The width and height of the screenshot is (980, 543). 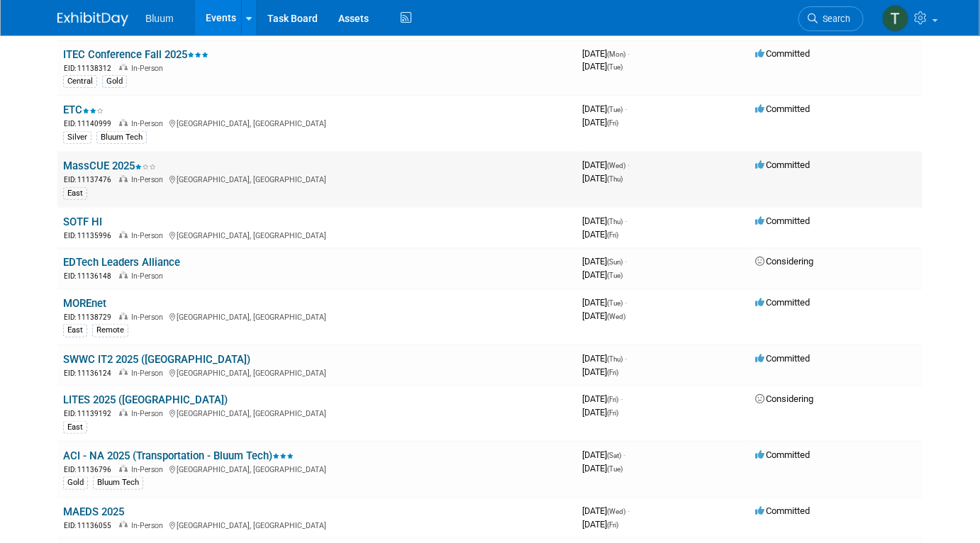 What do you see at coordinates (834, 18) in the screenshot?
I see `span: Search` at bounding box center [834, 18].